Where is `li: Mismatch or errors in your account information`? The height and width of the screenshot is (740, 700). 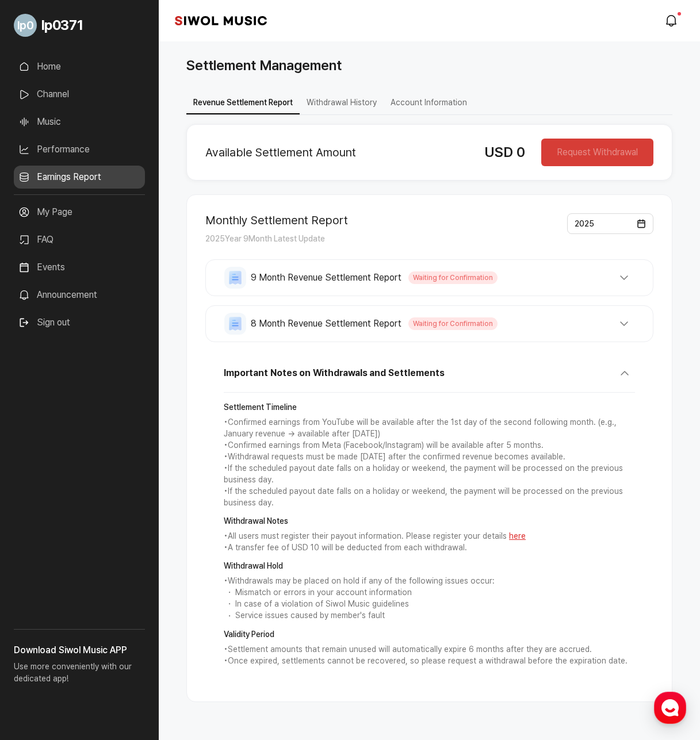
li: Mismatch or errors in your account information is located at coordinates (429, 593).